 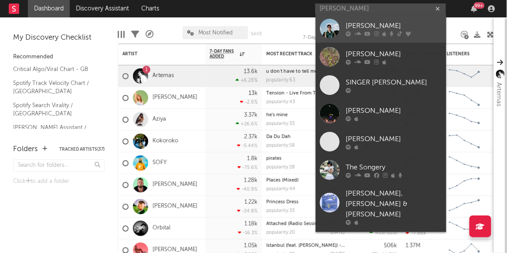 What do you see at coordinates (257, 34) in the screenshot?
I see `button: Save` at bounding box center [257, 34].